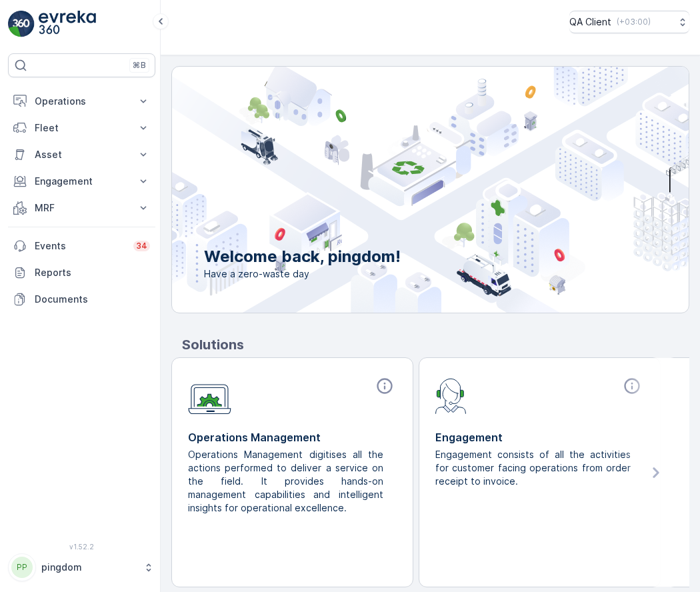 This screenshot has height=592, width=700. What do you see at coordinates (400, 189) in the screenshot?
I see `img: city illustration` at bounding box center [400, 189].